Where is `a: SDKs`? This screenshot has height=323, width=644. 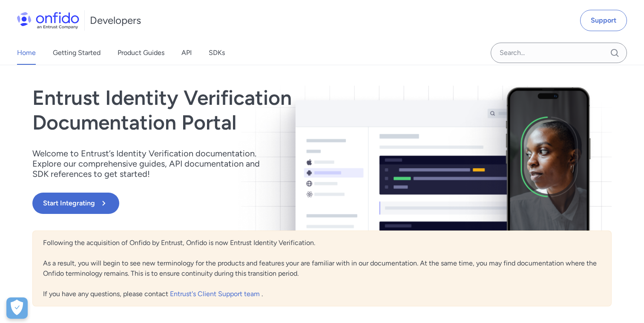
a: SDKs is located at coordinates (217, 53).